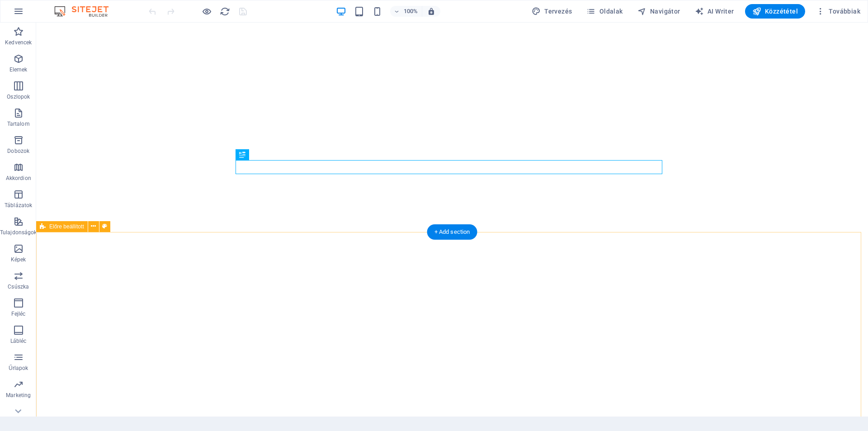 The width and height of the screenshot is (868, 431). What do you see at coordinates (18, 151) in the screenshot?
I see `p: Dobozok` at bounding box center [18, 151].